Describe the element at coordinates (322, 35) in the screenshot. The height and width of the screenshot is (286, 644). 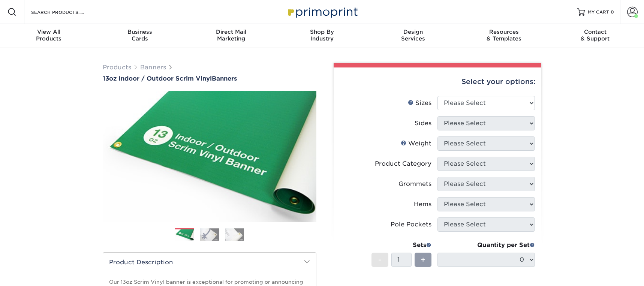
I see `div: Industry` at that location.